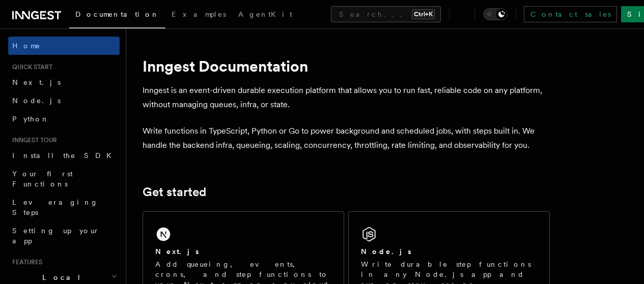 Image resolution: width=644 pixels, height=284 pixels. I want to click on a: Install the SDK, so click(63, 156).